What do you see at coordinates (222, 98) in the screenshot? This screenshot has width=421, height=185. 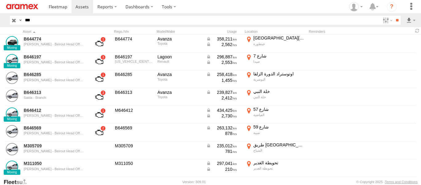 I see `div: 2,412` at bounding box center [222, 98].